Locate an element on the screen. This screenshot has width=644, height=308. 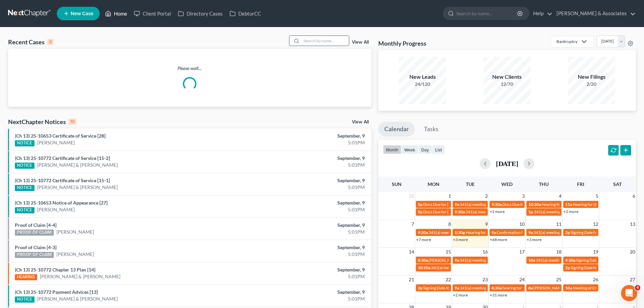
span: 5p is located at coordinates (420, 204).